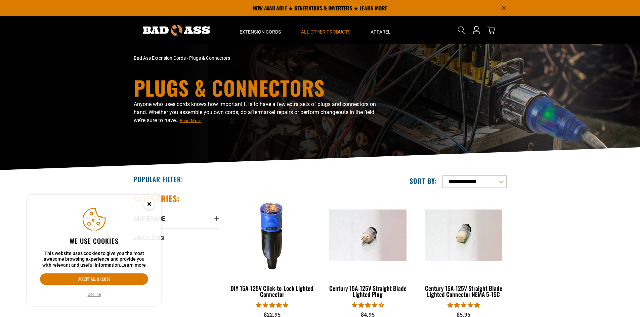 This screenshot has width=640, height=317. What do you see at coordinates (381, 30) in the screenshot?
I see `summary: Apparel` at bounding box center [381, 30].